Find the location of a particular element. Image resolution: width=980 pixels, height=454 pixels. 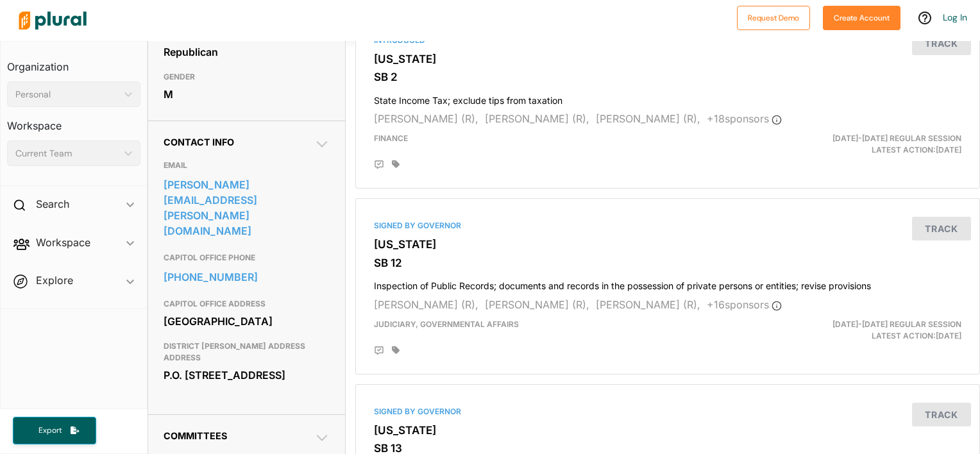

a: Create Account is located at coordinates (861, 17).